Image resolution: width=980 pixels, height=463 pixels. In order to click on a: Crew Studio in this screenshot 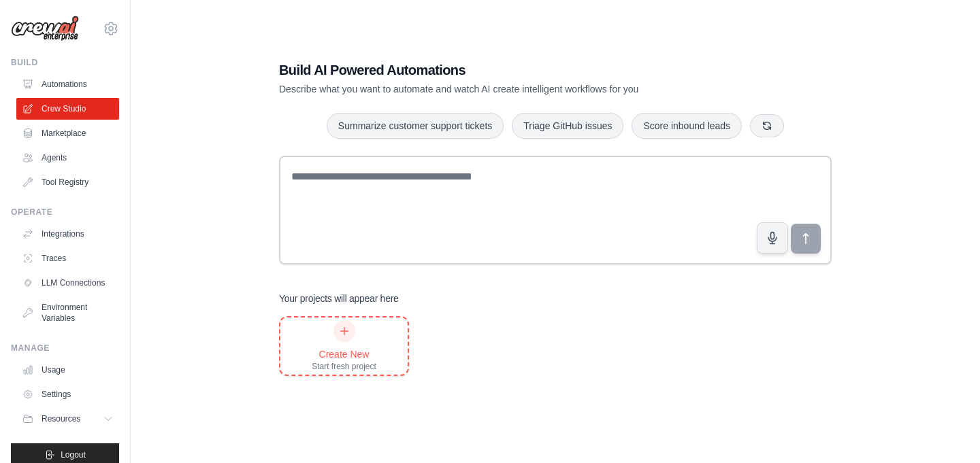, I will do `click(67, 109)`.